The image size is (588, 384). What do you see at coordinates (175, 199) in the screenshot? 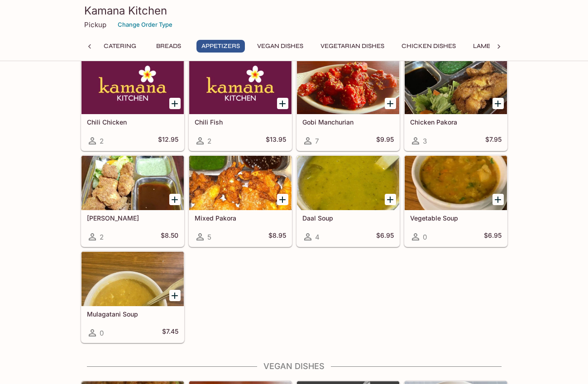
I see `button: Add Paneer Pakora` at bounding box center [175, 199].